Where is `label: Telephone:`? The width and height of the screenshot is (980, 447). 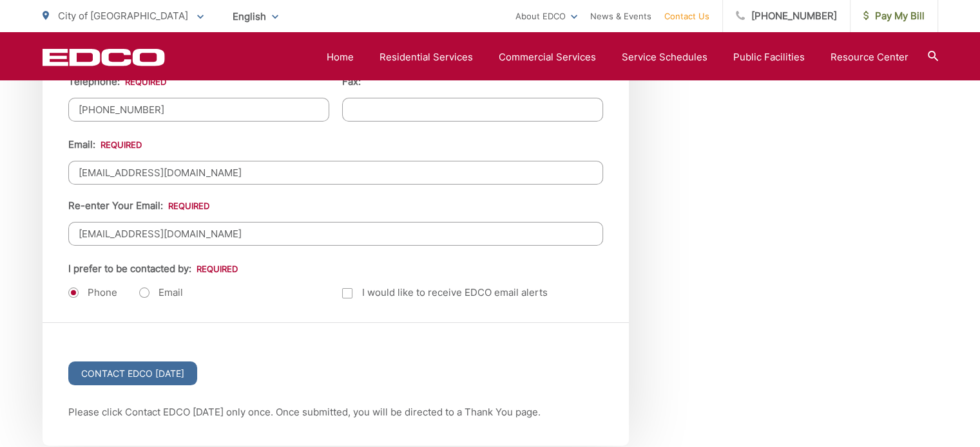 label: Telephone: is located at coordinates (117, 81).